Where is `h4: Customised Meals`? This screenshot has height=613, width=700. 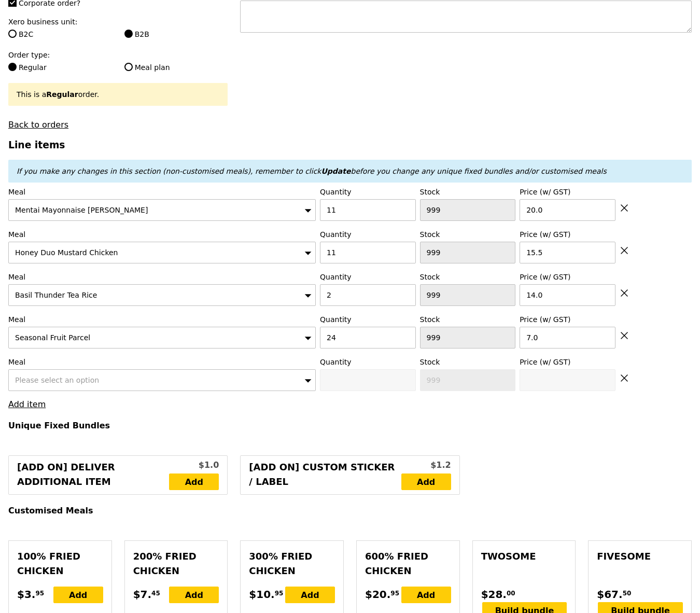
h4: Customised Meals is located at coordinates (350, 511).